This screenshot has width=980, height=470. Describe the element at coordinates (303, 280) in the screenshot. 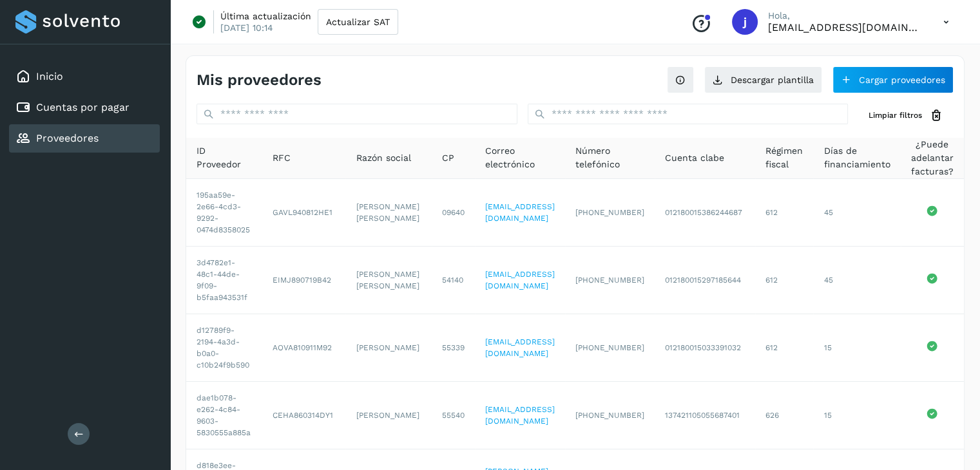

I see `td: EIMJ890719B42` at that location.